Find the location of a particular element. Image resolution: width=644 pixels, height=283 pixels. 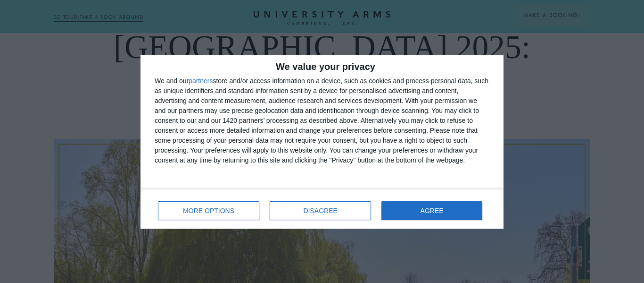

h2: We value your privacy is located at coordinates (322, 67).